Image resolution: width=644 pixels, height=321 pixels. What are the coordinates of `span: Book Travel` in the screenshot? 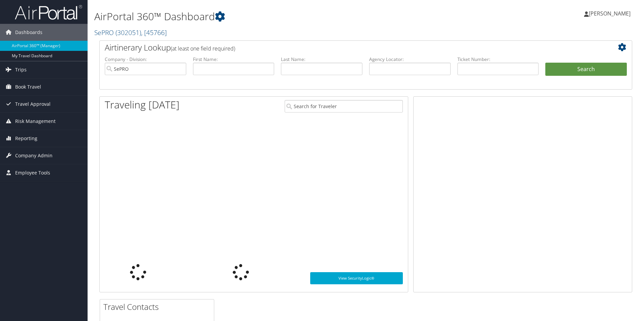 It's located at (28, 87).